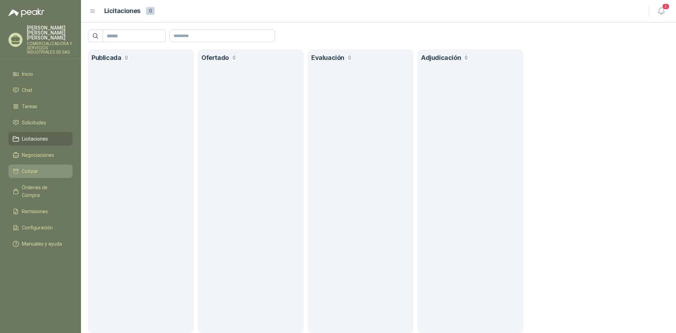  I want to click on a: Remisiones, so click(41, 211).